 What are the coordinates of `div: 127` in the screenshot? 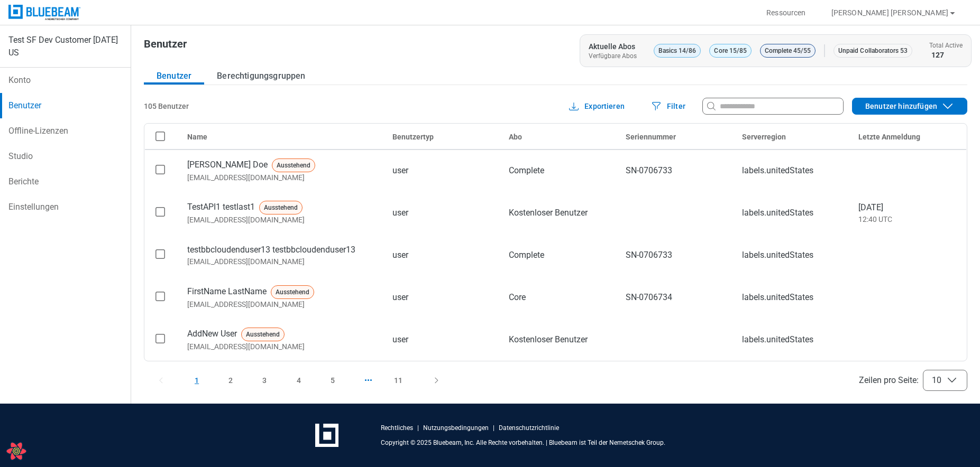 It's located at (946, 55).